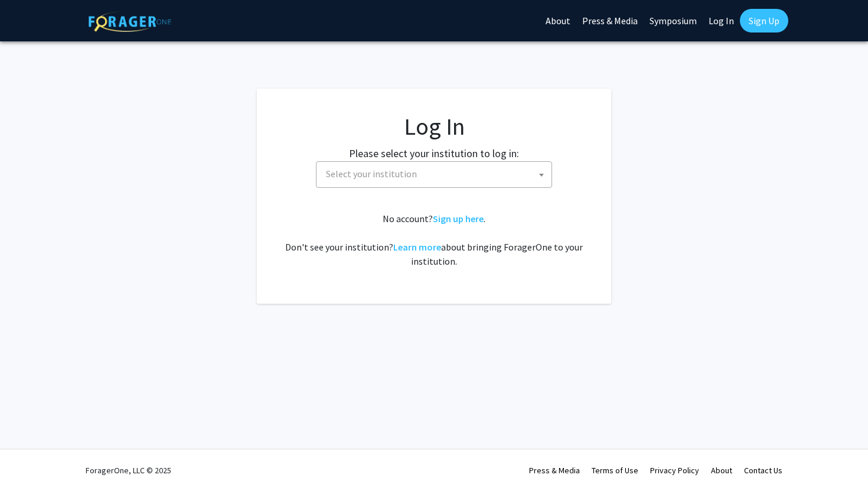  I want to click on div: ForagerOne, LLC © 2025, so click(128, 471).